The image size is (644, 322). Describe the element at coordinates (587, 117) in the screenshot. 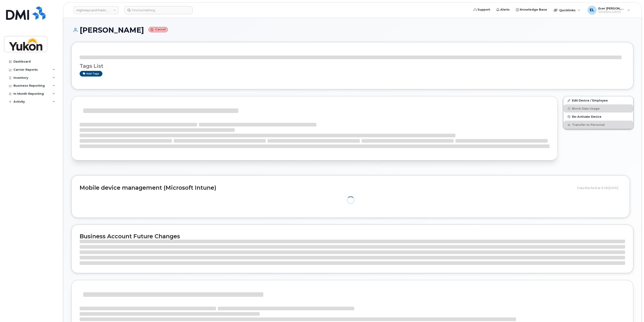

I see `span: Re-Activate Device` at that location.